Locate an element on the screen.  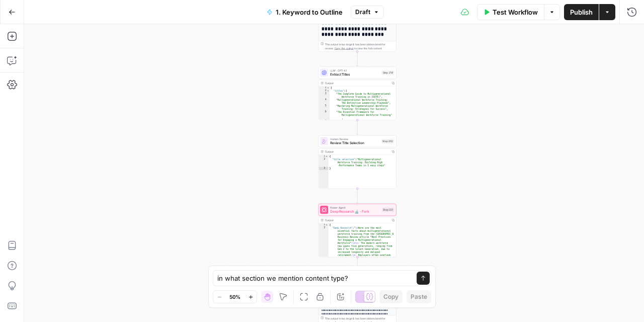
span: 50% is located at coordinates (235, 297).